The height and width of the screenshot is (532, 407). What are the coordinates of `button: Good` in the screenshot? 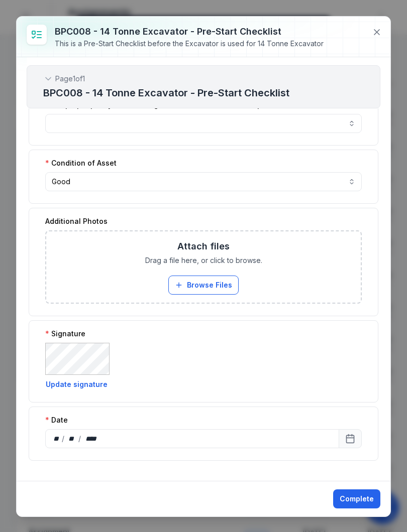 It's located at (204, 182).